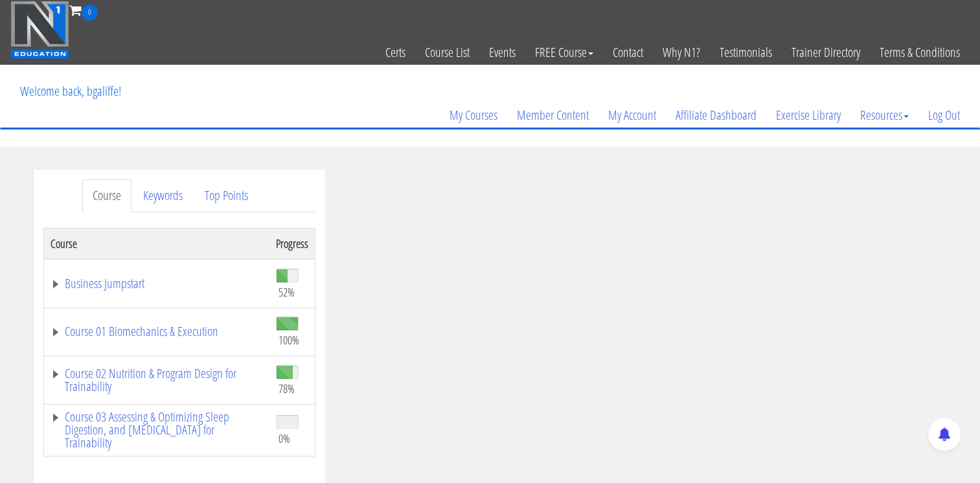 The image size is (980, 483). Describe the element at coordinates (628, 52) in the screenshot. I see `a: Contact` at that location.